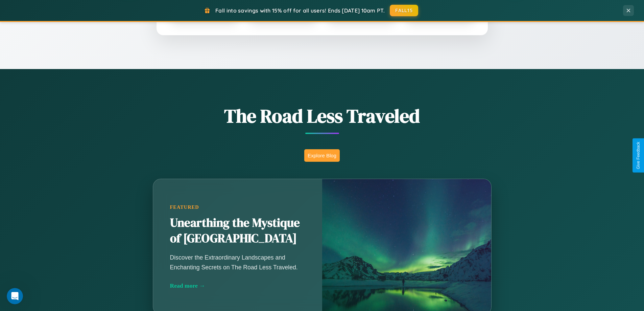 The image size is (644, 311). What do you see at coordinates (238, 206) in the screenshot?
I see `div: Featured` at bounding box center [238, 206].